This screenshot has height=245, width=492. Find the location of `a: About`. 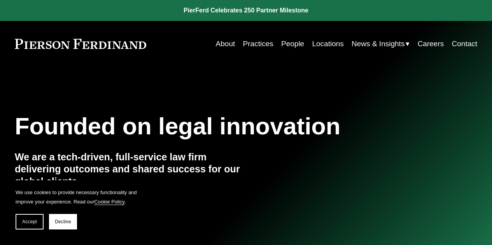

a: About is located at coordinates (226, 44).